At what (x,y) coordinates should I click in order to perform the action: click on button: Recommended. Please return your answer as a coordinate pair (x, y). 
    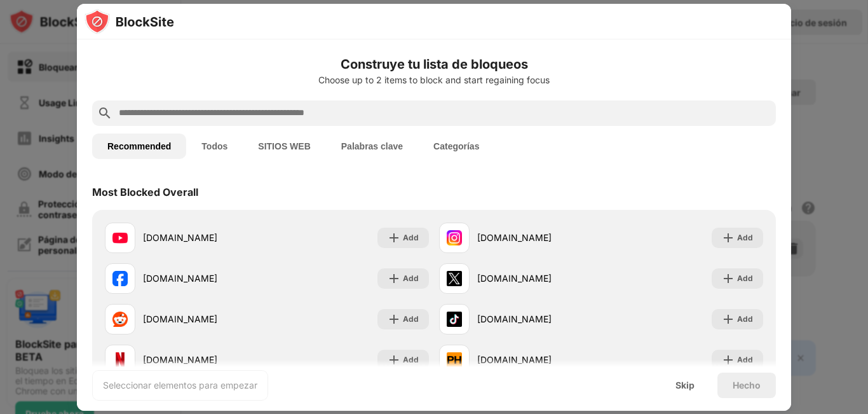
    Looking at the image, I should click on (139, 147).